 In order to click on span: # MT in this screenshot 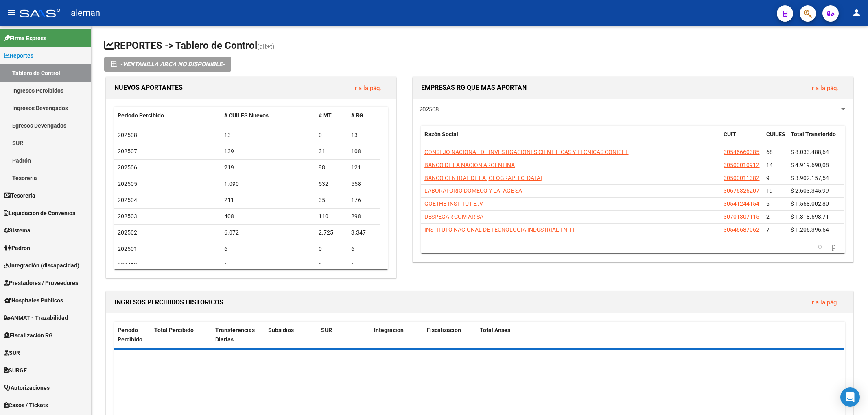, I will do `click(325, 115)`.